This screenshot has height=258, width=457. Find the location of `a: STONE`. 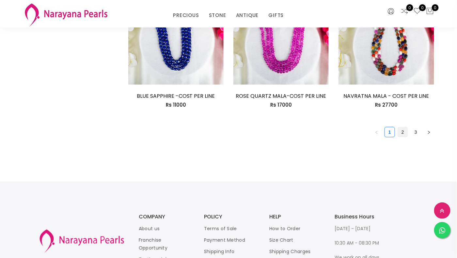

a: STONE is located at coordinates (217, 15).